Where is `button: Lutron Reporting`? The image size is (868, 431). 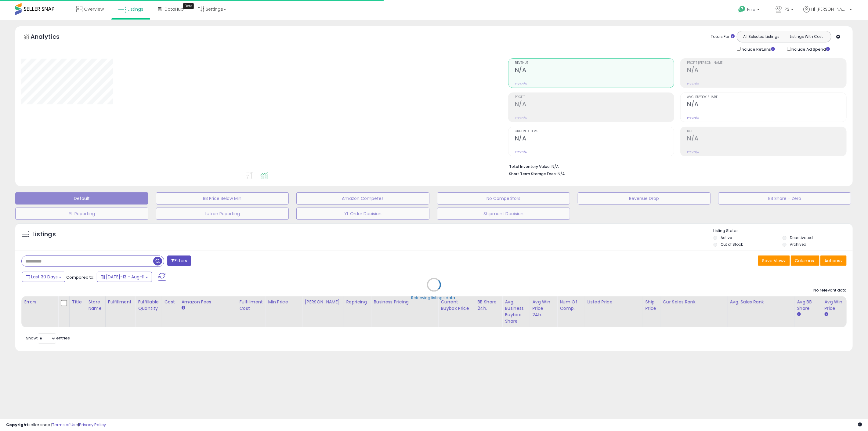 button: Lutron Reporting is located at coordinates (223, 214).